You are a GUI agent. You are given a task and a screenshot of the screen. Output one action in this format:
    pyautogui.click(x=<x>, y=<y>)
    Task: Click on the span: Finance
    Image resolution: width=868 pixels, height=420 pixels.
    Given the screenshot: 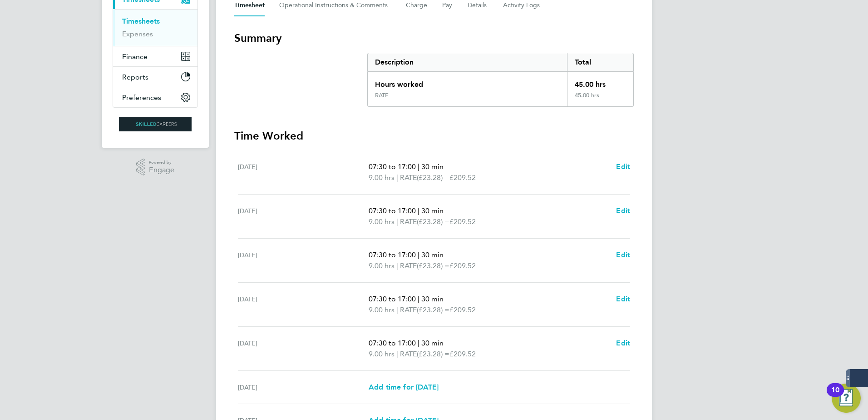 What is the action you would take?
    pyautogui.click(x=135, y=56)
    